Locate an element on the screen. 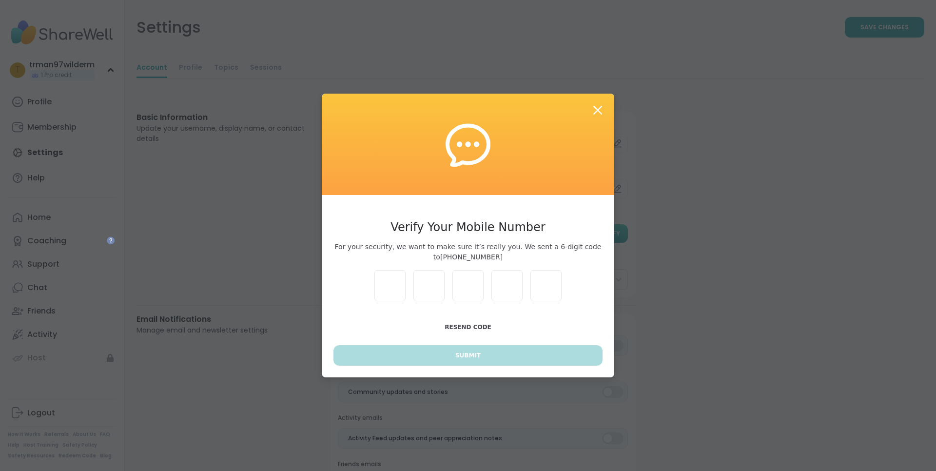 Image resolution: width=936 pixels, height=471 pixels. span: Resend Code is located at coordinates (468, 327).